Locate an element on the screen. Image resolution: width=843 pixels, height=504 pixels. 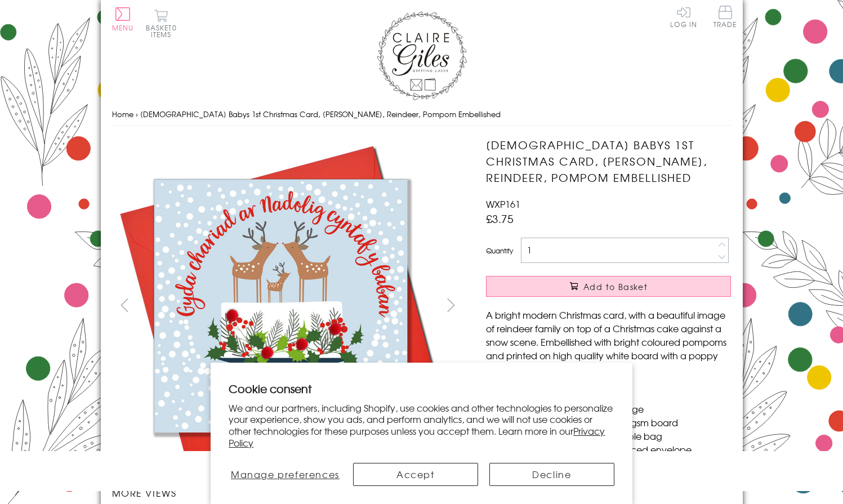
button: prev is located at coordinates (124, 305).